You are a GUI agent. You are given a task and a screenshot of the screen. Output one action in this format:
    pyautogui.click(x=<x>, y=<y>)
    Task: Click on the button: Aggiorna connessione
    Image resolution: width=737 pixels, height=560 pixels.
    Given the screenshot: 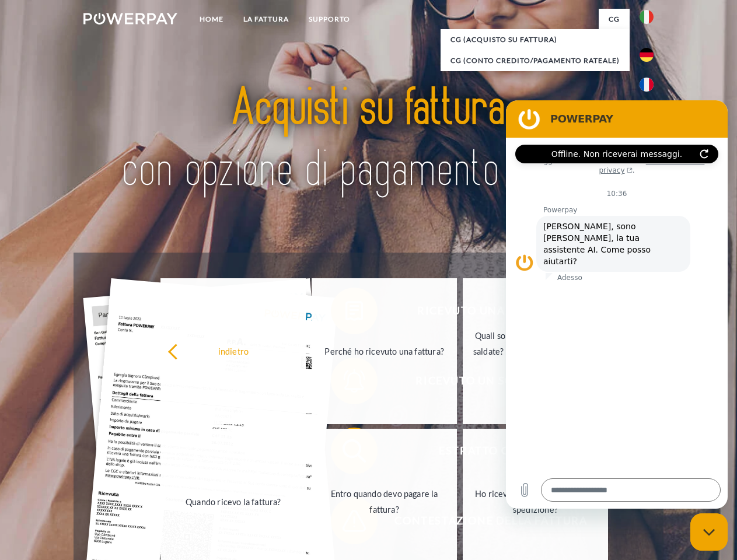 What is the action you would take?
    pyautogui.click(x=198, y=54)
    